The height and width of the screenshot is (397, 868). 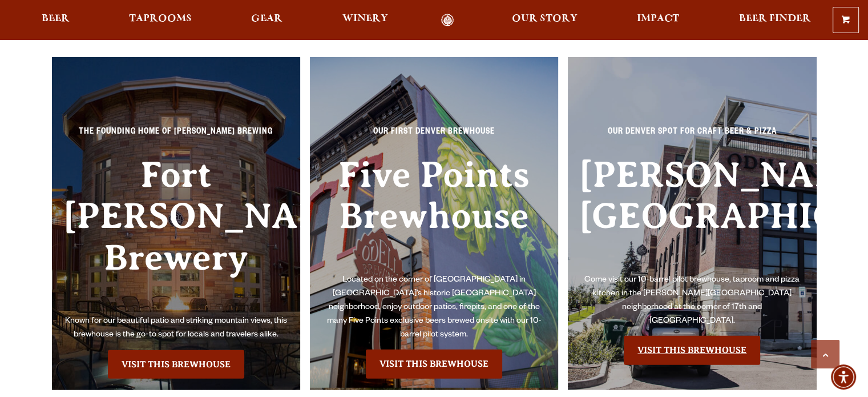 What do you see at coordinates (434, 213) in the screenshot?
I see `h3: Five Points Brewhouse` at bounding box center [434, 213].